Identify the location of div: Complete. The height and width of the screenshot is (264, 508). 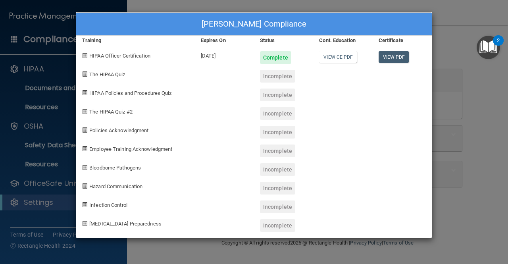
(275, 57).